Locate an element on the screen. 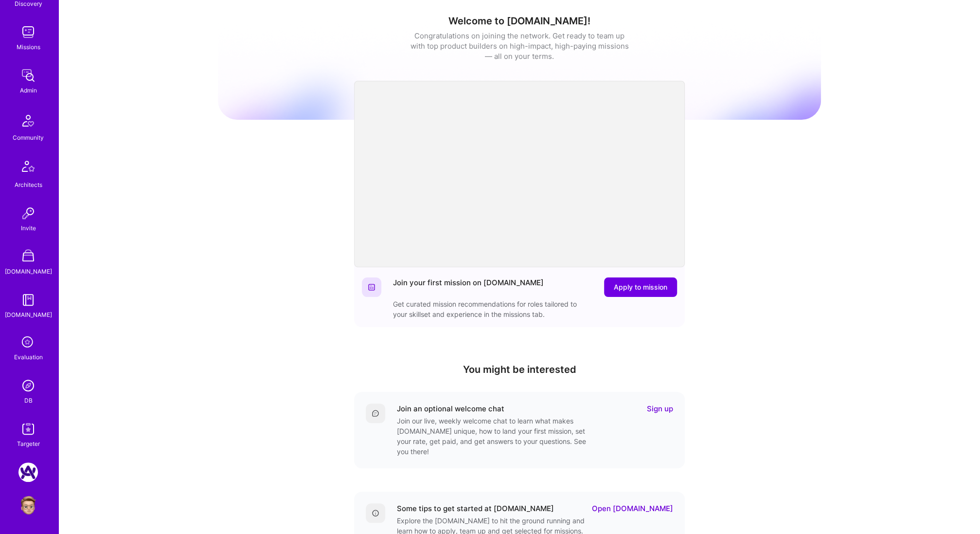  span: Apply to mission is located at coordinates (641, 287).